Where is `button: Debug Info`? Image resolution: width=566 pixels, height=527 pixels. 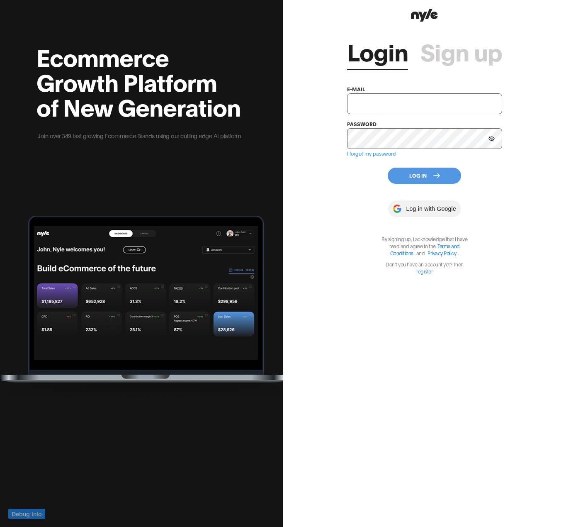 button: Debug Info is located at coordinates (27, 513).